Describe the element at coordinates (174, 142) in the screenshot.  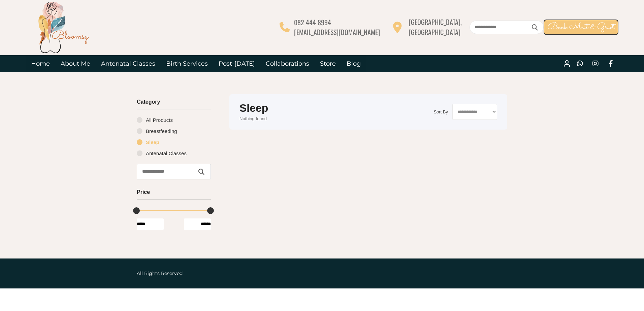
I see `a: Sleep` at that location.